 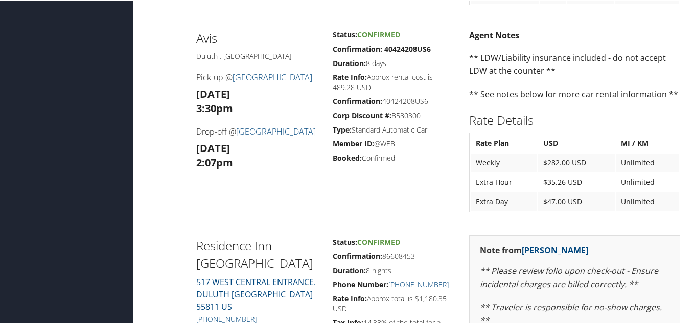 What do you see at coordinates (575, 119) in the screenshot?
I see `h2: Rate Details` at bounding box center [575, 119].